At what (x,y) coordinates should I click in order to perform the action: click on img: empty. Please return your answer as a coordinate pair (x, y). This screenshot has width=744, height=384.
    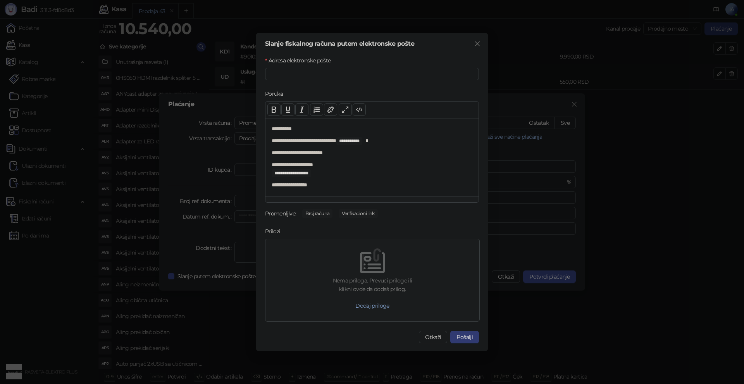
    Looking at the image, I should click on (372, 261).